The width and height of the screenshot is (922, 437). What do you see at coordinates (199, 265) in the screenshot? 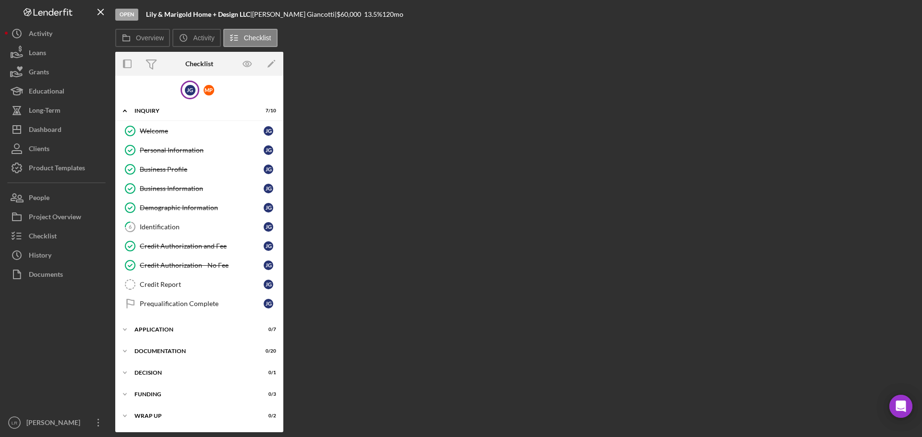
I see `a: Credit Authorization - No FeeJG` at bounding box center [199, 265].